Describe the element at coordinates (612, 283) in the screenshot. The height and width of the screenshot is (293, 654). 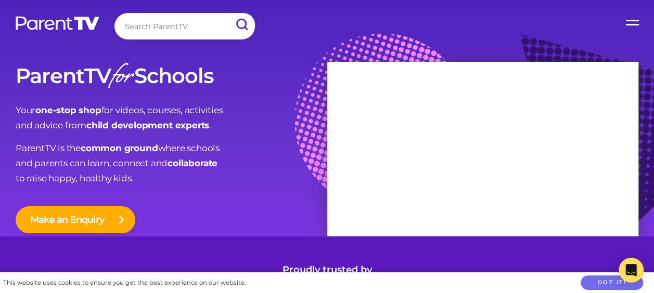
I see `button: Got it!` at that location.